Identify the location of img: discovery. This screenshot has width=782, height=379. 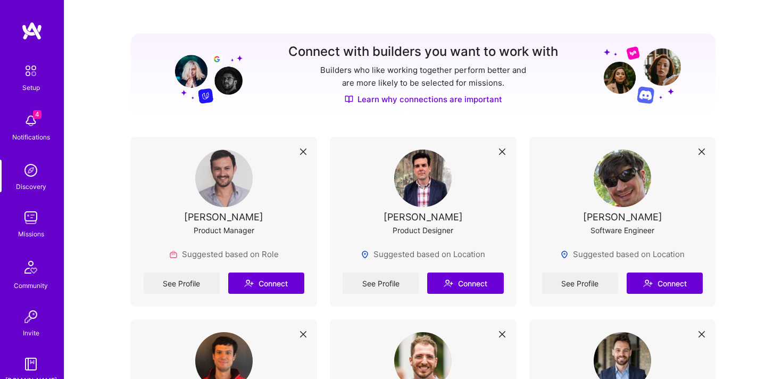
(31, 170).